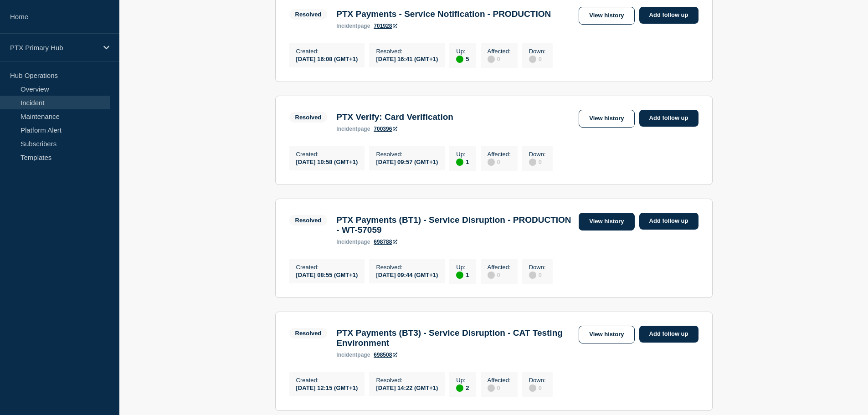  I want to click on h3: PTX Payments (BT3) - Service Disruption - CAT Testing Environment, so click(455, 338).